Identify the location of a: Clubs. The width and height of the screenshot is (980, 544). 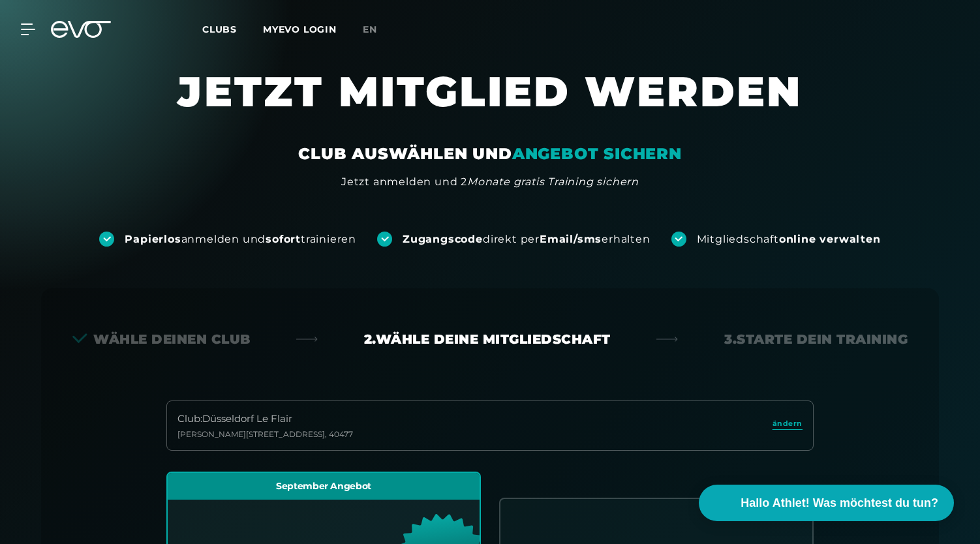
(232, 29).